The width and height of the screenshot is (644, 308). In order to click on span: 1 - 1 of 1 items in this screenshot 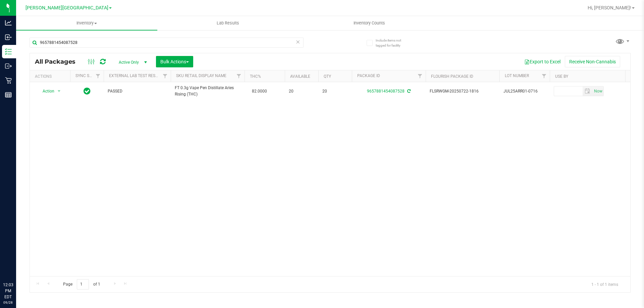, I will do `click(605, 284)`.